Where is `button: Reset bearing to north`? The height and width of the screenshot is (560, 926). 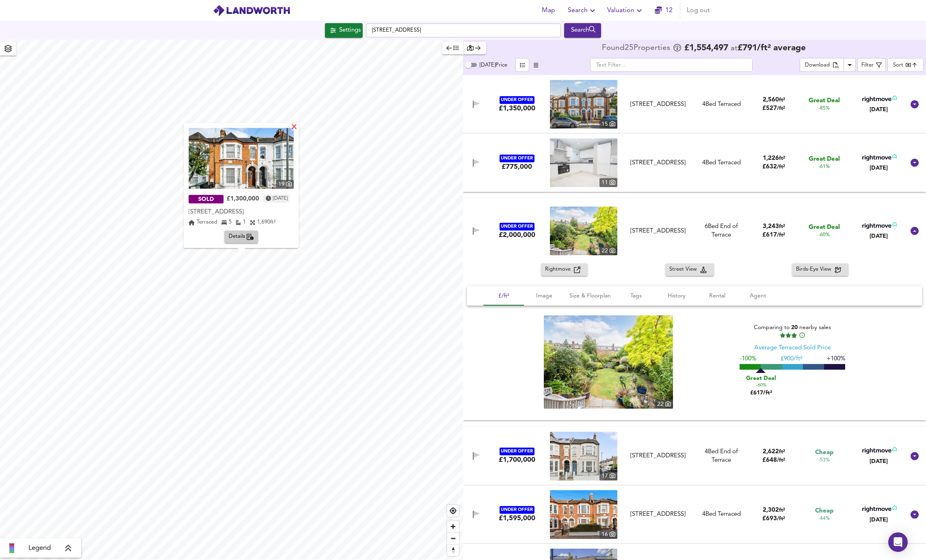
button: Reset bearing to north is located at coordinates (453, 550).